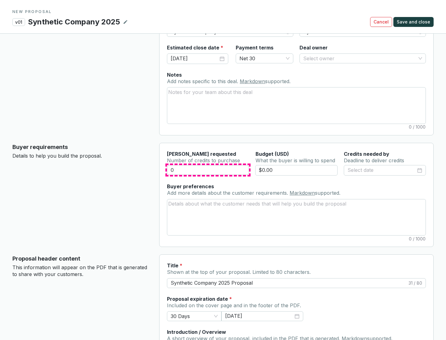 This screenshot has height=340, width=446. Describe the element at coordinates (264, 58) in the screenshot. I see `span: Net 30` at that location.